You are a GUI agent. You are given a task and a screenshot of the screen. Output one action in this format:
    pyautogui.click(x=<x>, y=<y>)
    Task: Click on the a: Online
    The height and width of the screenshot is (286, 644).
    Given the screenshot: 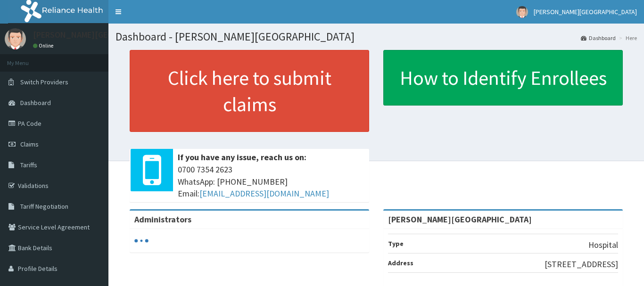 What is the action you would take?
    pyautogui.click(x=44, y=45)
    